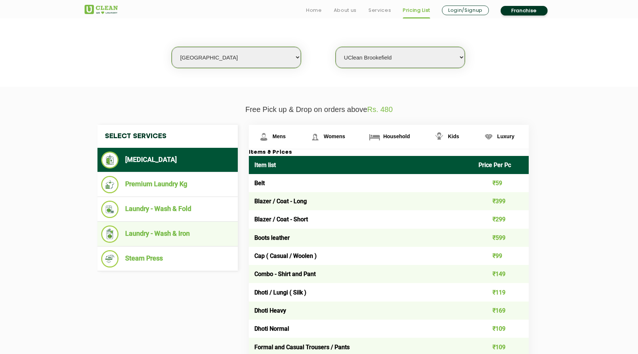 The width and height of the screenshot is (638, 354). What do you see at coordinates (361, 274) in the screenshot?
I see `td: Combo - Shirt and Pant` at bounding box center [361, 274].